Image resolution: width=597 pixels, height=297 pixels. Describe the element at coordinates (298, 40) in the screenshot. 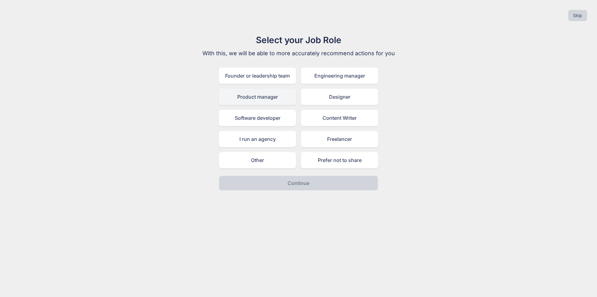

I see `h1: Select your Job Role` at that location.